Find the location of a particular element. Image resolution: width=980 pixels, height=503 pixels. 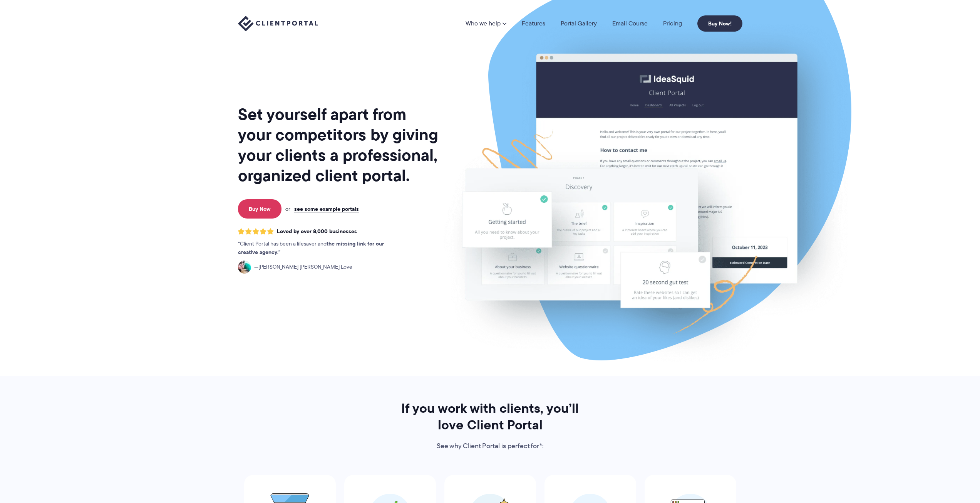

span: or is located at coordinates (288, 208).